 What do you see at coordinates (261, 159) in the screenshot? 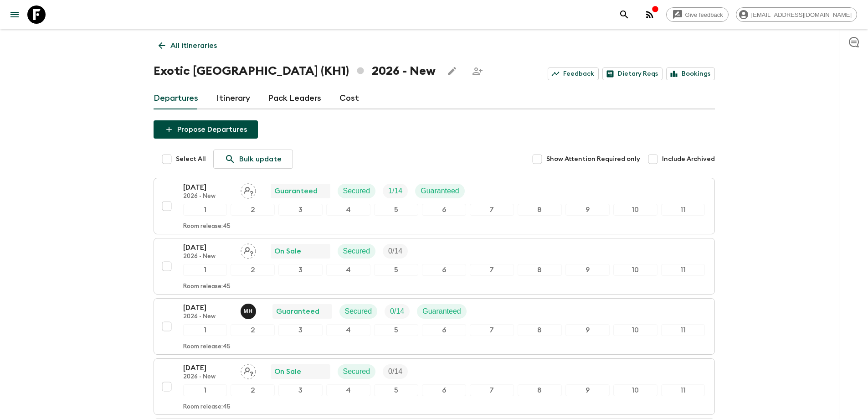
I see `p: Bulk update` at bounding box center [261, 159].